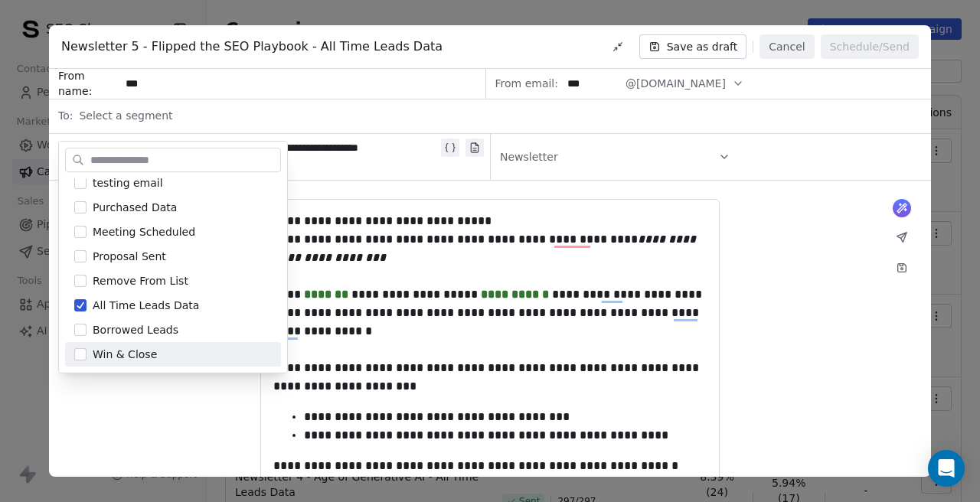 The image size is (980, 502). I want to click on span: Win & Close, so click(125, 354).